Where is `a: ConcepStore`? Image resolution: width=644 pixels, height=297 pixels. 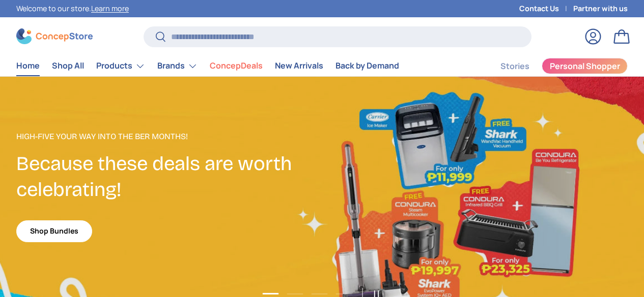
a: ConcepStore is located at coordinates (55, 36).